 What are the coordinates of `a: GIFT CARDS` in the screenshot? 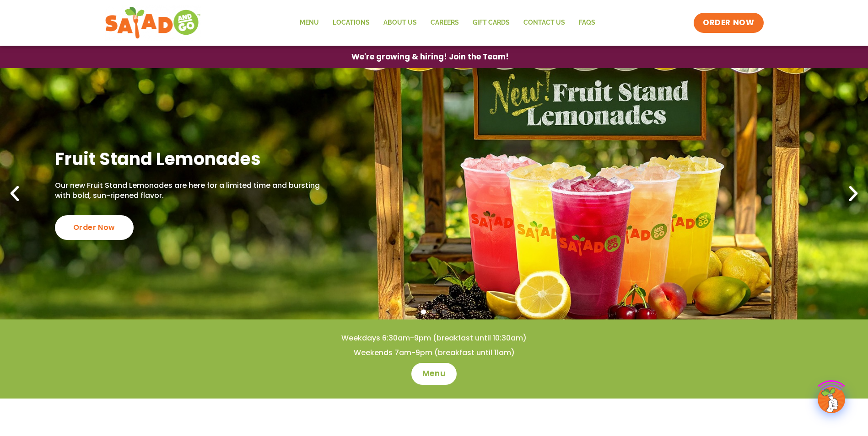 It's located at (491, 23).